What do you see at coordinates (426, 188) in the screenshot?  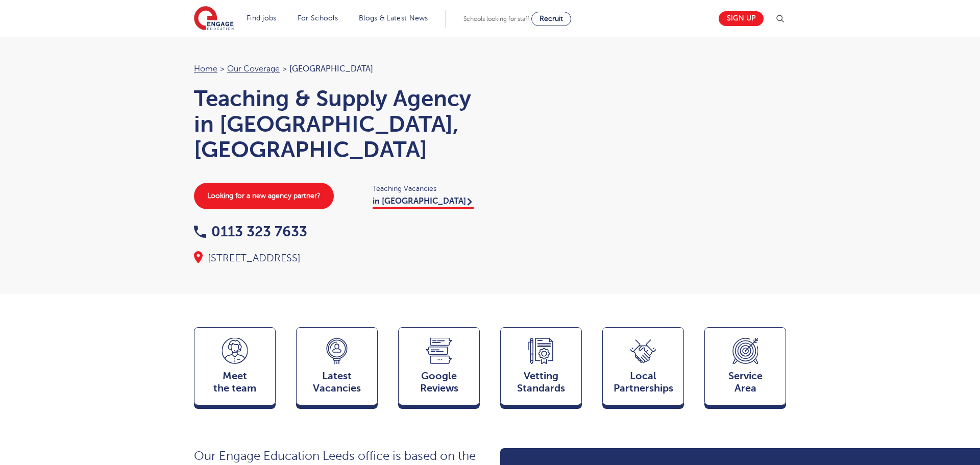 I see `span: Teaching Vacancies` at bounding box center [426, 188].